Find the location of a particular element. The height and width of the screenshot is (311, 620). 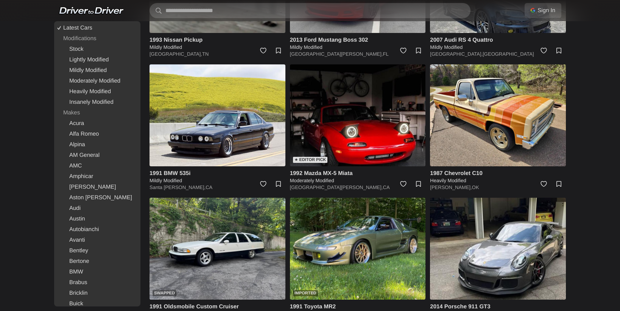

a: AMC is located at coordinates (97, 166).